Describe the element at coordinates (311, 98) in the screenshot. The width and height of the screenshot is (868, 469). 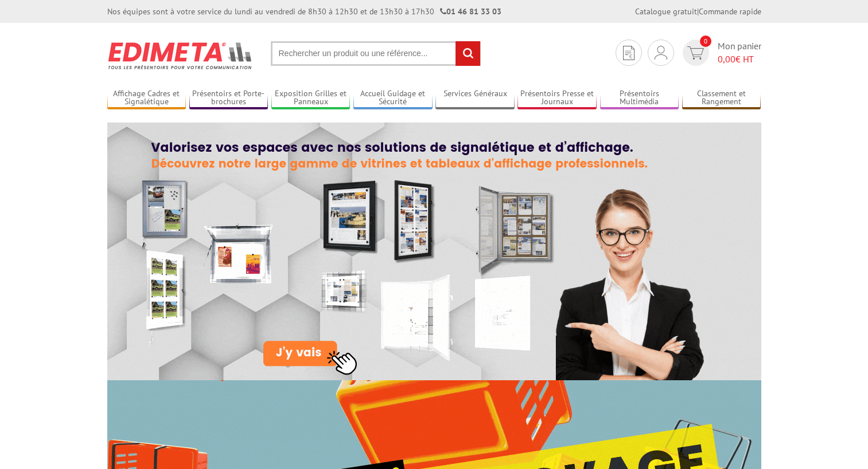
I see `a: Exposition Grilles et Panneaux` at that location.